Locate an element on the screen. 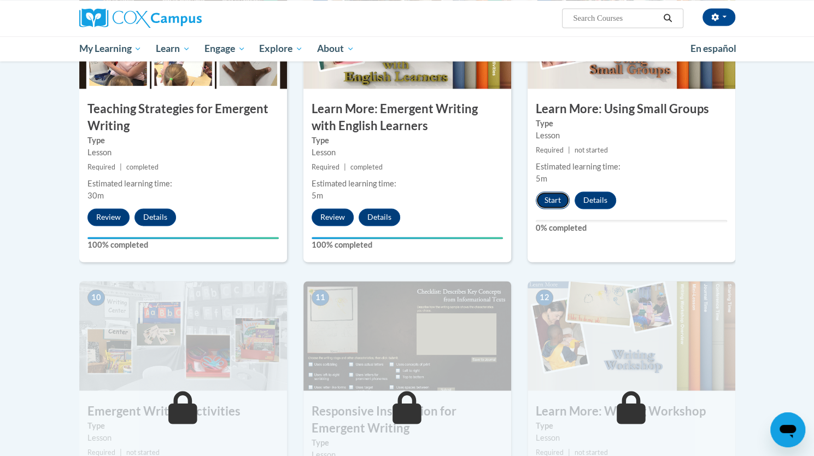 This screenshot has width=814, height=456. input: Search Courses is located at coordinates (615, 18).